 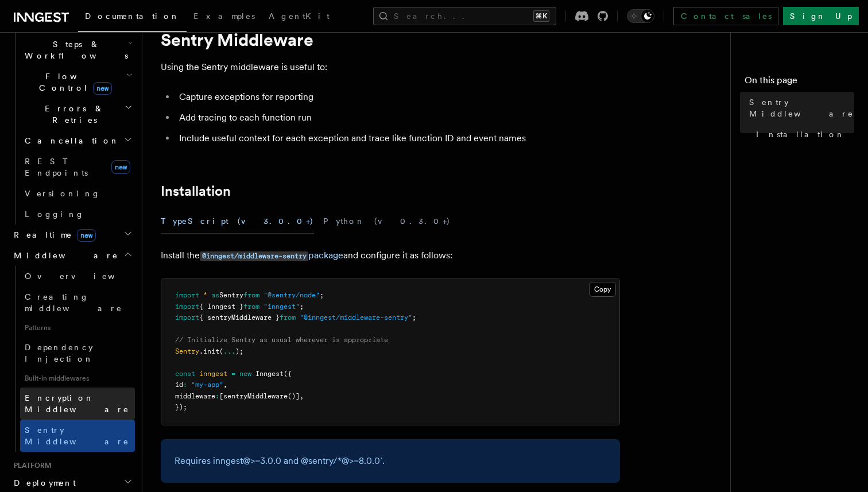 I want to click on span: Documentation, so click(x=132, y=16).